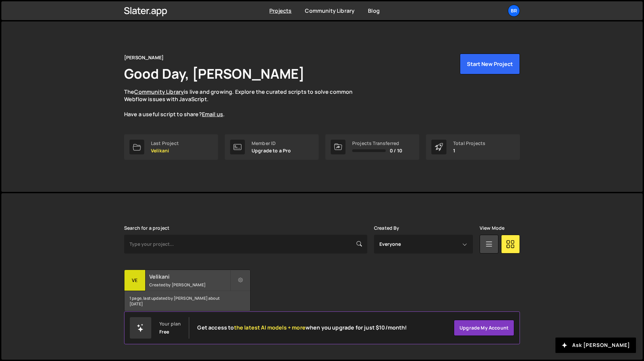  What do you see at coordinates (212, 114) in the screenshot?
I see `a: Email us` at bounding box center [212, 114].